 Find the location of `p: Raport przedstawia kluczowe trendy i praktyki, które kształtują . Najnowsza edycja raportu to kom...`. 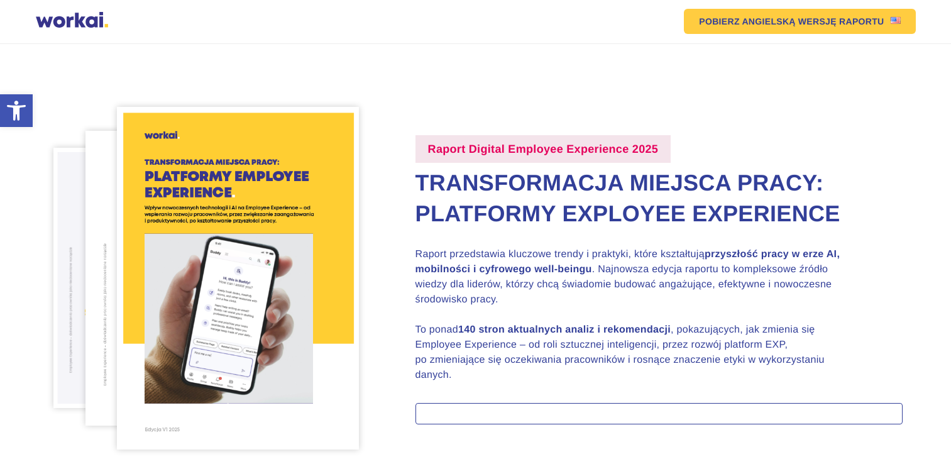

p: Raport przedstawia kluczowe trendy i praktyki, które kształtują . Najnowsza edycja raportu to kom... is located at coordinates (635, 315).